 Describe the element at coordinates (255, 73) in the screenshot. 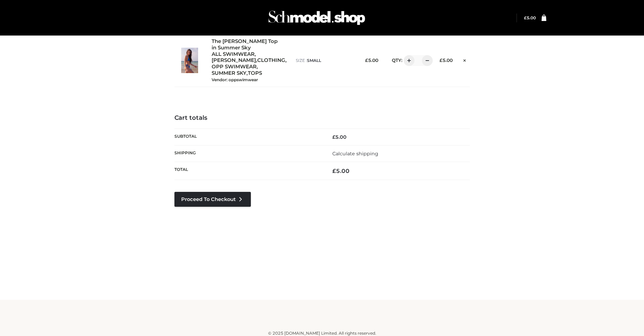

I see `a: TOPS` at that location.